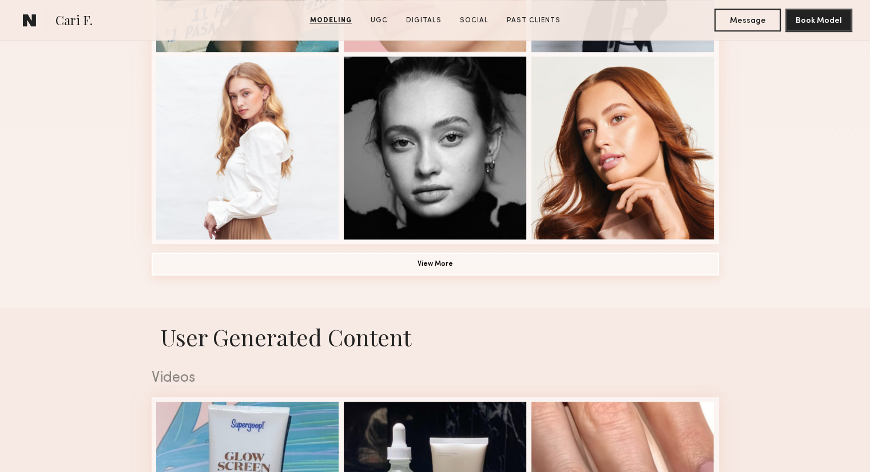 This screenshot has width=870, height=472. What do you see at coordinates (474, 21) in the screenshot?
I see `a: Social` at bounding box center [474, 21].